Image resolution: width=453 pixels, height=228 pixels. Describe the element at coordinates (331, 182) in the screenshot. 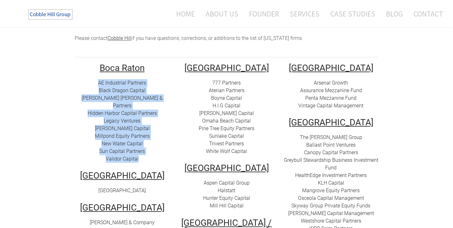

I see `a: KLH Capital` at that location.